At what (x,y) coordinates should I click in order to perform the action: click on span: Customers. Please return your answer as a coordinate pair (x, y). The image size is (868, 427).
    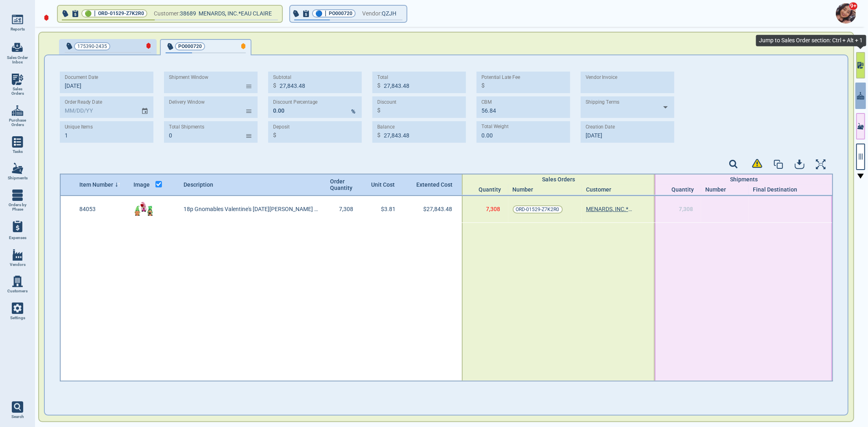
    Looking at the image, I should click on (17, 291).